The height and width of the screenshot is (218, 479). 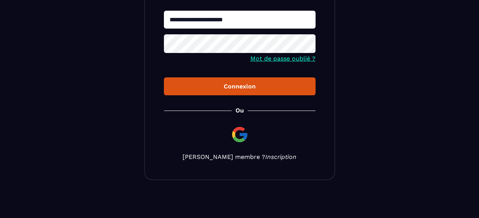 I want to click on img: google, so click(x=240, y=135).